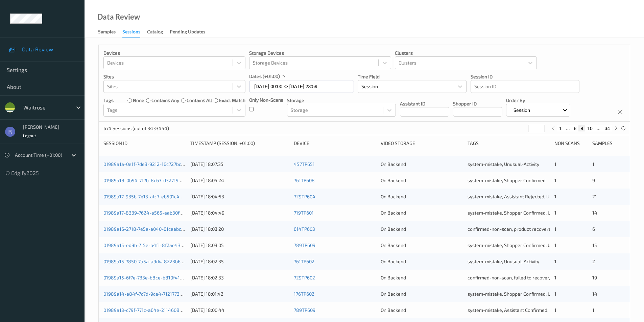 This screenshot has height=322, width=644. What do you see at coordinates (136, 129) in the screenshot?
I see `p: 674 Sessions (out of 3433454)` at bounding box center [136, 129].